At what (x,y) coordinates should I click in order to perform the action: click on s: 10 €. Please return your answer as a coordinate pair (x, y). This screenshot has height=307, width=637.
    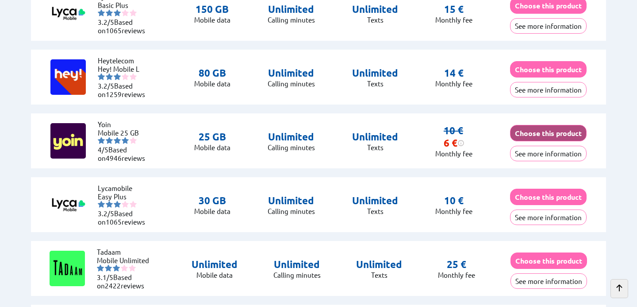
    Looking at the image, I should click on (454, 130).